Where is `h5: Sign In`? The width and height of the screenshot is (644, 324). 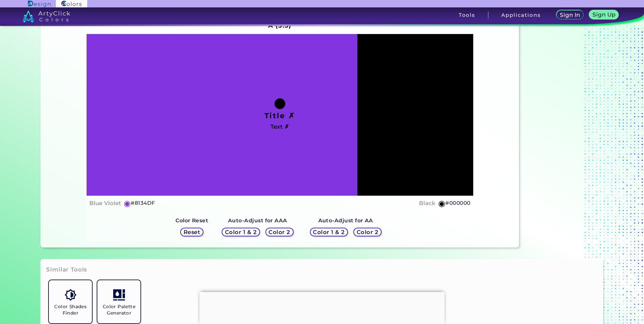 h5: Sign In is located at coordinates (570, 15).